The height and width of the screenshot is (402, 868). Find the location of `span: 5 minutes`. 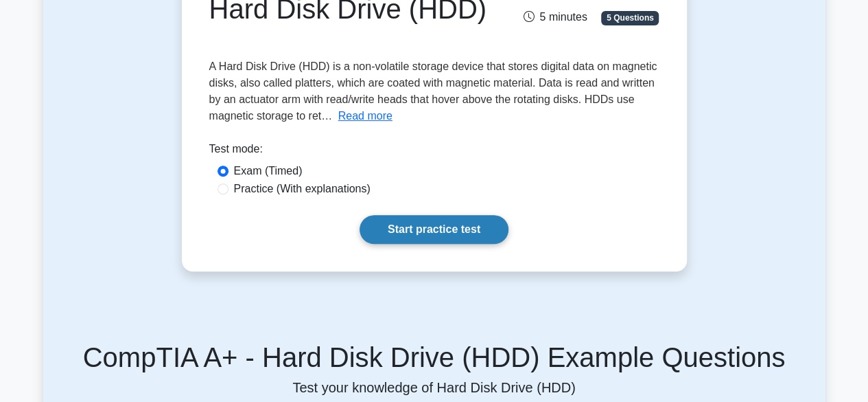

span: 5 minutes is located at coordinates (554, 16).